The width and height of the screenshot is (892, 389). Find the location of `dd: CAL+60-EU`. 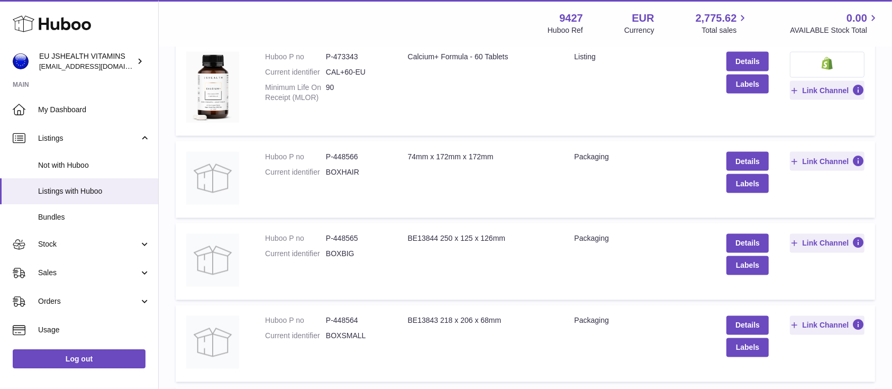

dd: CAL+60-EU is located at coordinates (356, 72).